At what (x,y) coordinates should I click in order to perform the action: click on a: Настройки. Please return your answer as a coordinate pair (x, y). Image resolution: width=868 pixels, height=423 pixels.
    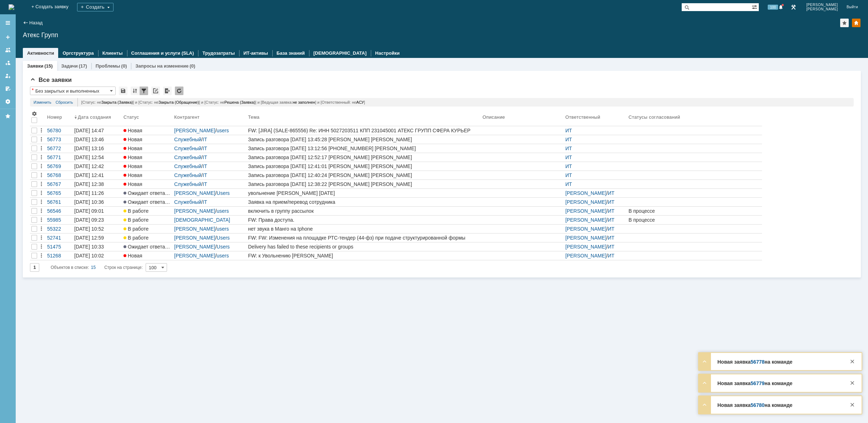
    Looking at the image, I should click on (8, 102).